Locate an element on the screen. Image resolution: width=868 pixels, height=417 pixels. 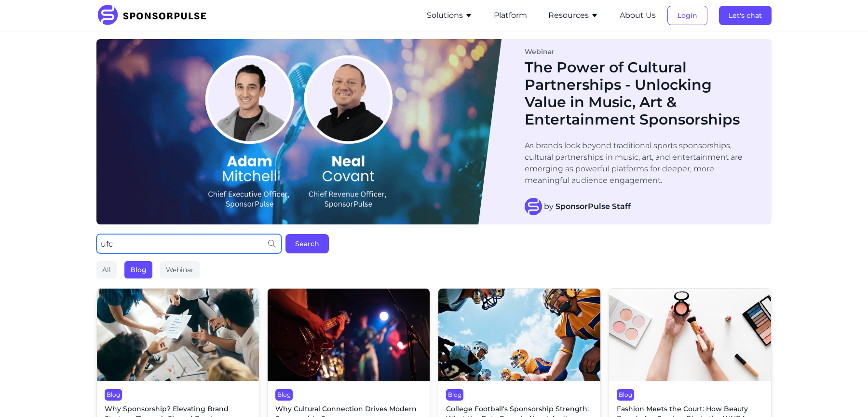
img: search icon is located at coordinates (272, 244).